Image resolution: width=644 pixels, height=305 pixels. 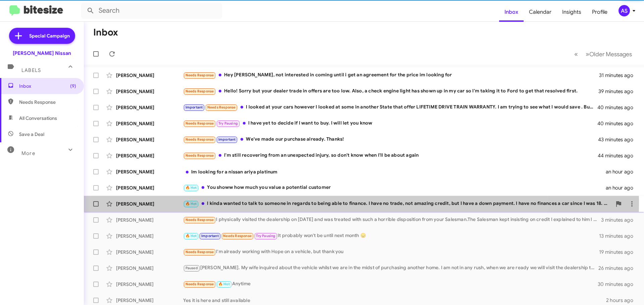 What do you see at coordinates (600, 12) in the screenshot?
I see `span: Profile` at bounding box center [600, 12].